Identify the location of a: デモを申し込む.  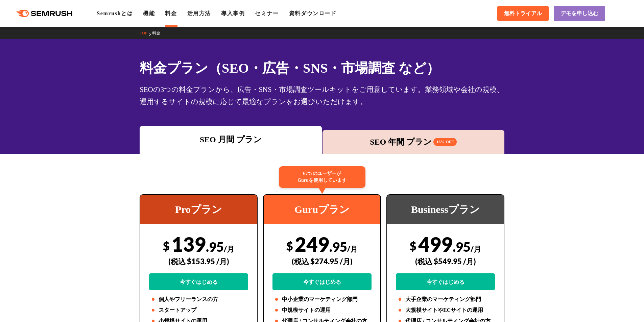
(579, 13).